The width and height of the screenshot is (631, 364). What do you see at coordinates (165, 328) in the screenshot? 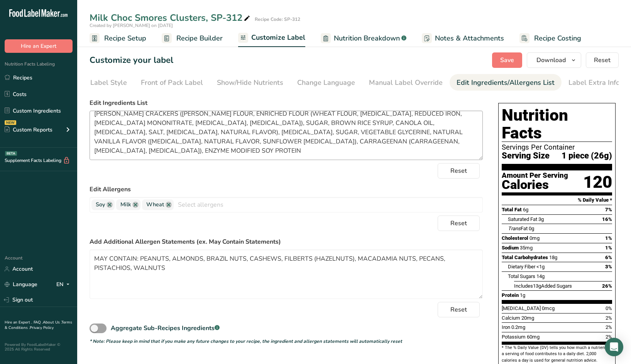
I see `div: Aggregate Sub-Recipes Ingredients` at bounding box center [165, 328].